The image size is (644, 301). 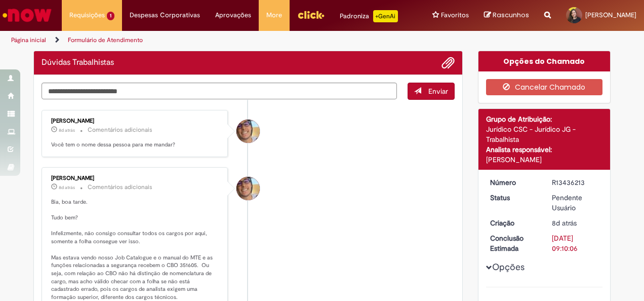 What do you see at coordinates (88, 15) in the screenshot?
I see `span: Requisições` at bounding box center [88, 15].